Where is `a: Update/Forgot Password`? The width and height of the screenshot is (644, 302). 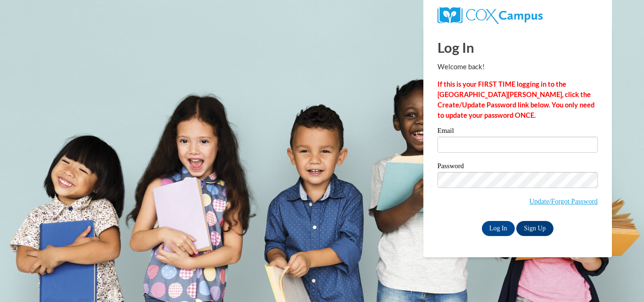
a: Update/Forgot Password is located at coordinates (564, 201).